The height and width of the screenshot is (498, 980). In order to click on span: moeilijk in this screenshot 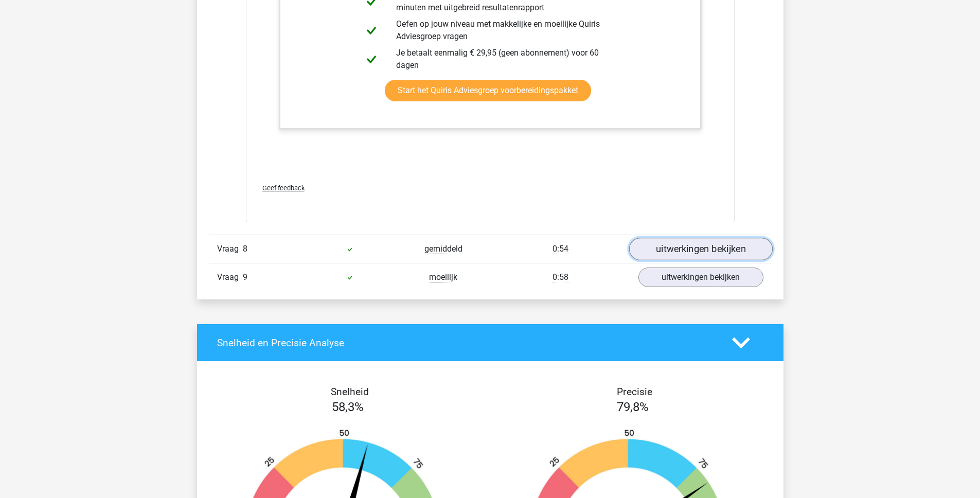, I will do `click(443, 277)`.